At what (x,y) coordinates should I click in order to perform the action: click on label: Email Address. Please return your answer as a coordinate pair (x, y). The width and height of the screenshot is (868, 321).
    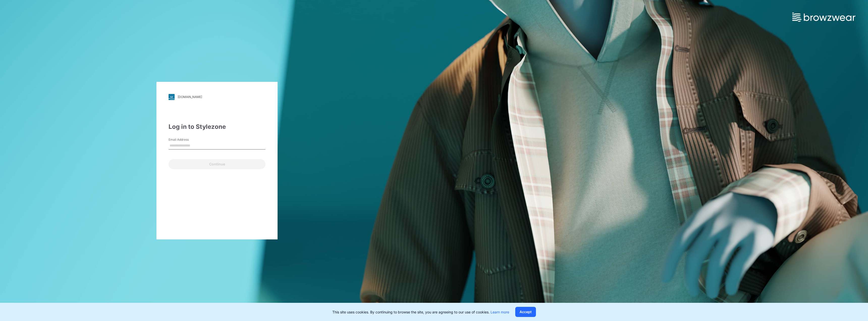
    Looking at the image, I should click on (186, 139).